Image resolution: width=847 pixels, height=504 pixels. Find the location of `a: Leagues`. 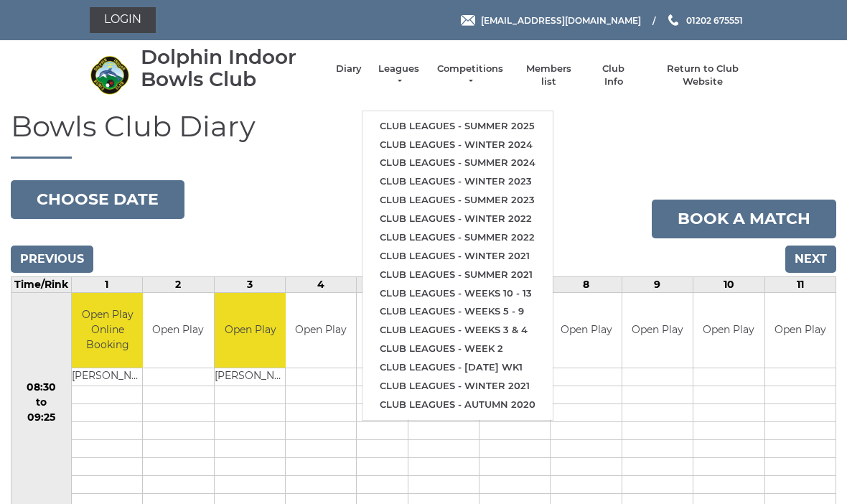

a: Leagues is located at coordinates (399, 76).